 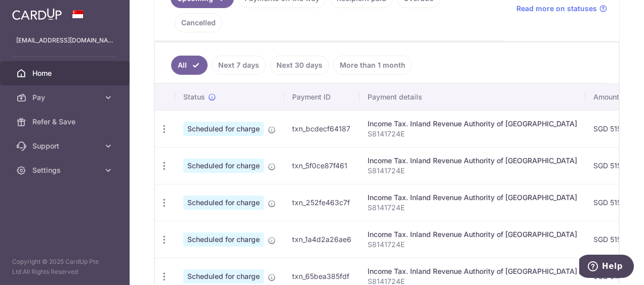 What do you see at coordinates (321, 239) in the screenshot?
I see `td: txn_1a4d2a26ae6` at bounding box center [321, 239].